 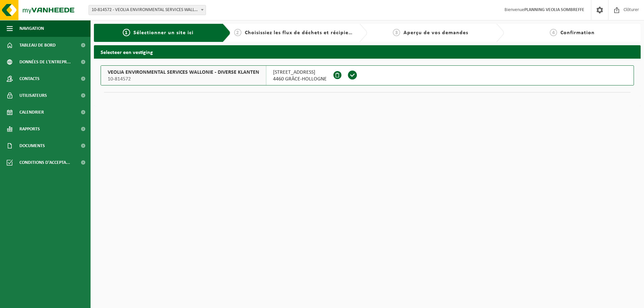 What do you see at coordinates (37, 45) in the screenshot?
I see `span: Tableau de bord` at bounding box center [37, 45].